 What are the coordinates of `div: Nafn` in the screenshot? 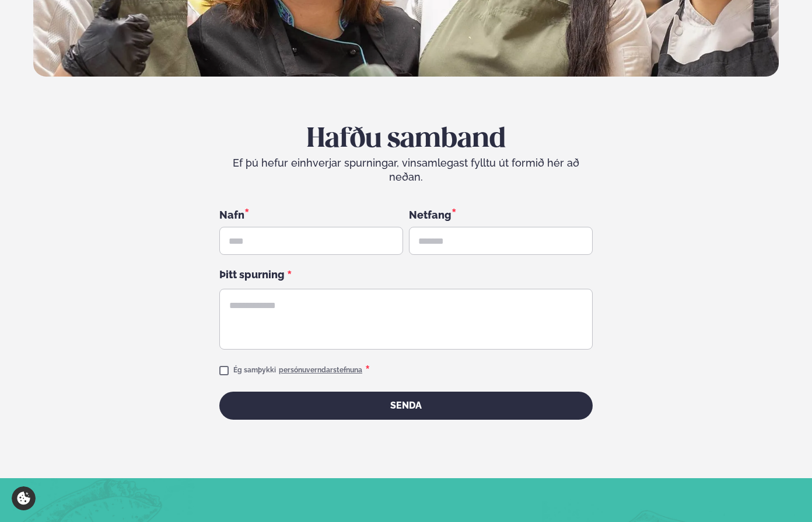 It's located at (311, 214).